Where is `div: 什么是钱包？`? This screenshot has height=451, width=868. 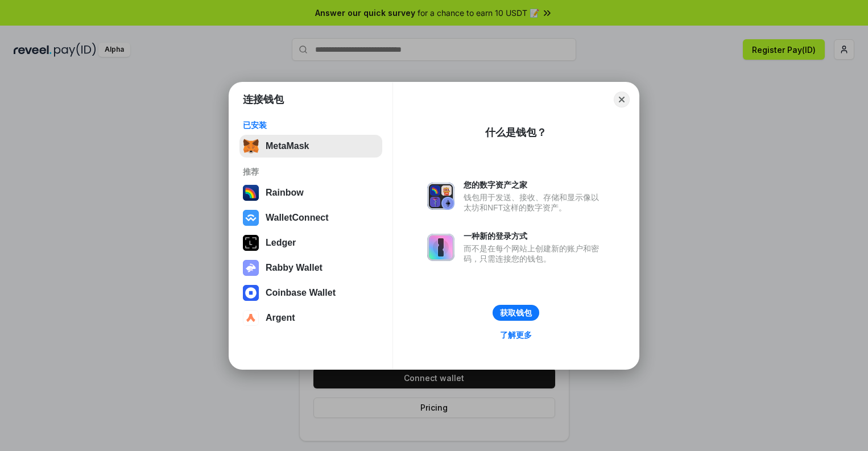
div: 什么是钱包？ is located at coordinates (515, 132).